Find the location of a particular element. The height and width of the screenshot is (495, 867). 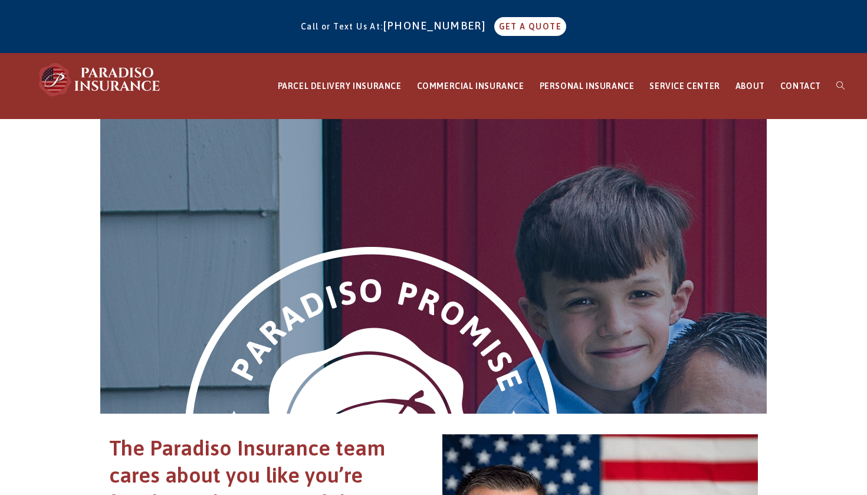

a: SERVICE CENTER is located at coordinates (684, 86).